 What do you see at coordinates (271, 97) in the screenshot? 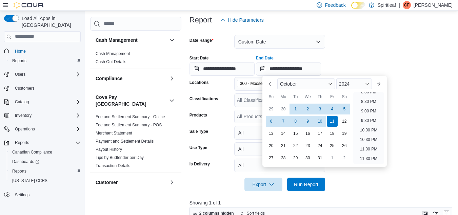
I see `div: Su` at bounding box center [271, 97].